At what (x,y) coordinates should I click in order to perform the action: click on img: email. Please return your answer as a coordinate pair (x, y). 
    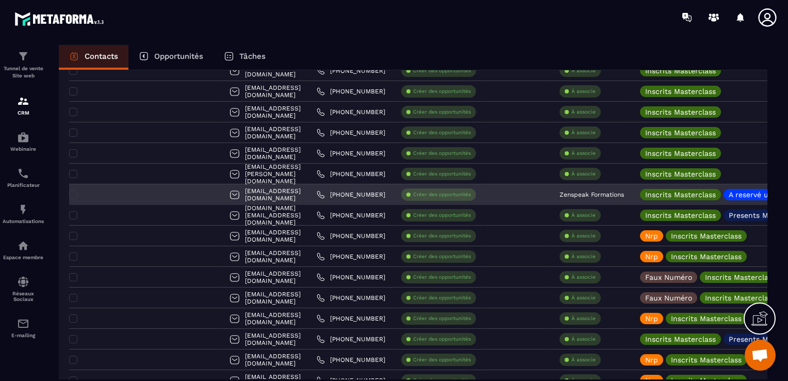
    Looking at the image, I should click on (23, 323).